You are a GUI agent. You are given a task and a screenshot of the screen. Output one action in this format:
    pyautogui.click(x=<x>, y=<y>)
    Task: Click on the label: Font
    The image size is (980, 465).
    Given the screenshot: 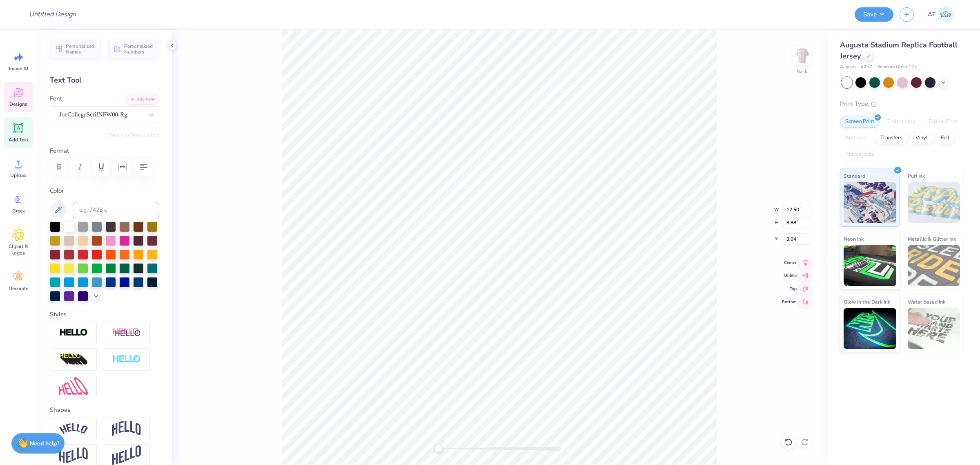 What is the action you would take?
    pyautogui.click(x=56, y=99)
    